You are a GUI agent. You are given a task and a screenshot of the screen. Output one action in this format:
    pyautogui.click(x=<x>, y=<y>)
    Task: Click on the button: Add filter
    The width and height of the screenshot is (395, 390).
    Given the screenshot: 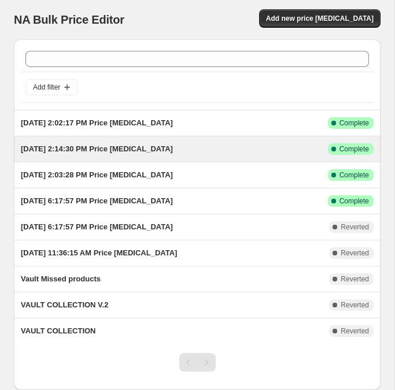 What is the action you would take?
    pyautogui.click(x=51, y=87)
    